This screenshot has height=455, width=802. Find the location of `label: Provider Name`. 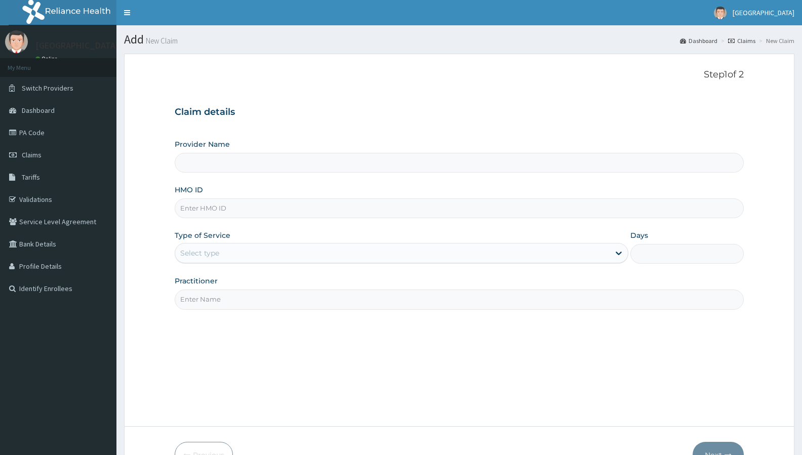

label: Provider Name is located at coordinates (202, 144).